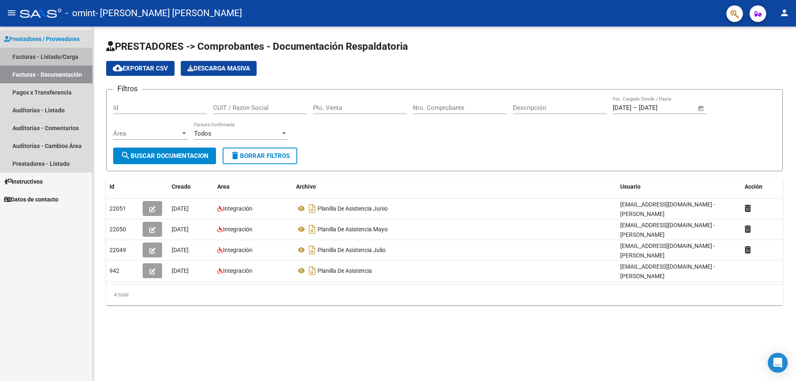 This screenshot has width=796, height=381. Describe the element at coordinates (118, 68) in the screenshot. I see `mat-icon: cloud_download` at that location.